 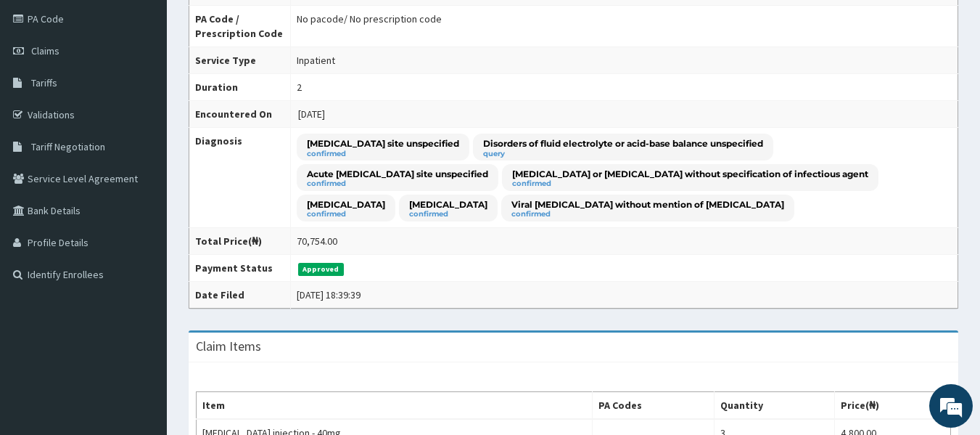 I want to click on textarea: Type your message and hit 'Enter', so click(x=142, y=310).